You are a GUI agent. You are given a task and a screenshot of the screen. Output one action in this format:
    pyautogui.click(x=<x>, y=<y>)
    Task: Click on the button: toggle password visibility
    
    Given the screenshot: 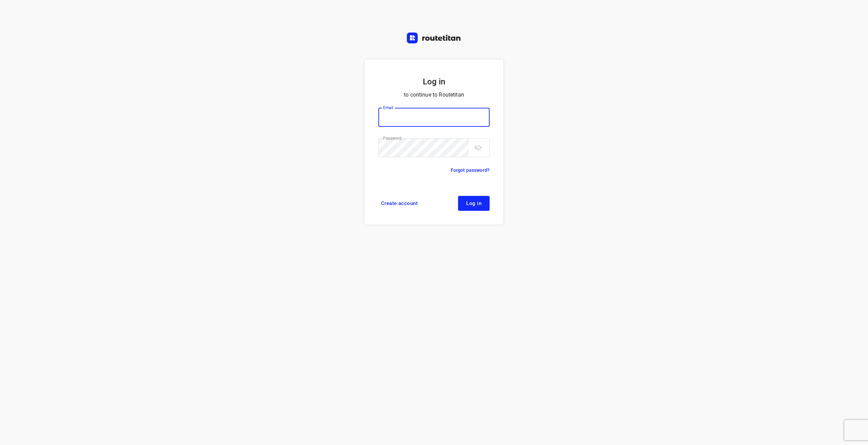 What is the action you would take?
    pyautogui.click(x=478, y=148)
    